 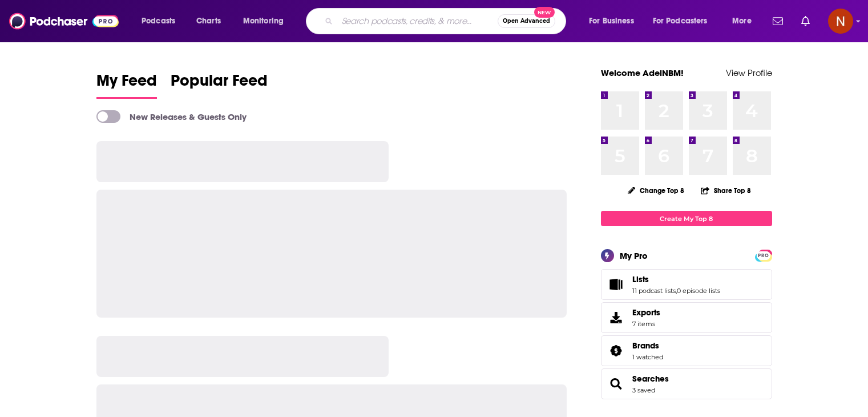 What do you see at coordinates (680, 21) in the screenshot?
I see `span: For Podcasters` at bounding box center [680, 21].